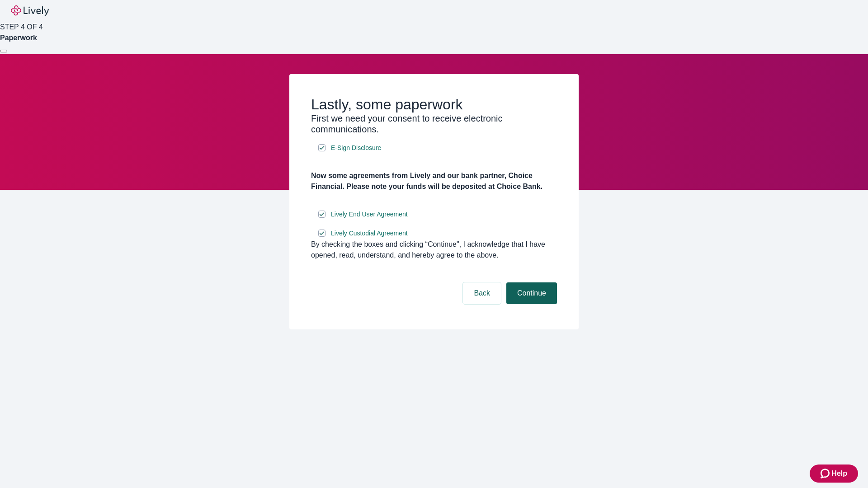  I want to click on h3: First we need your consent to receive electronic communications., so click(434, 124).